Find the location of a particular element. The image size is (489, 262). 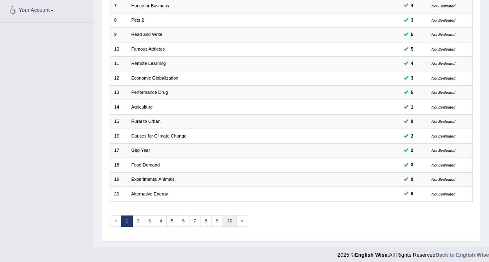

div: 2025 © All Rights Reserved is located at coordinates (414, 252).